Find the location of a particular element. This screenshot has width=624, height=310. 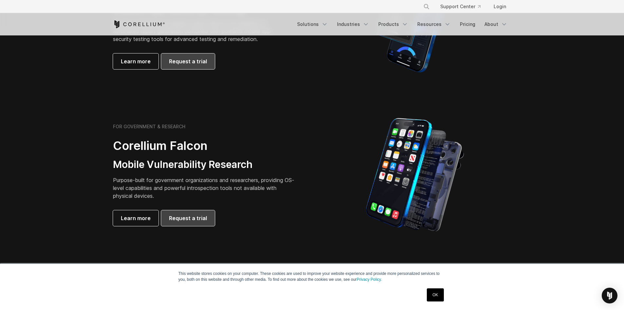

a: Industries is located at coordinates (353, 24).